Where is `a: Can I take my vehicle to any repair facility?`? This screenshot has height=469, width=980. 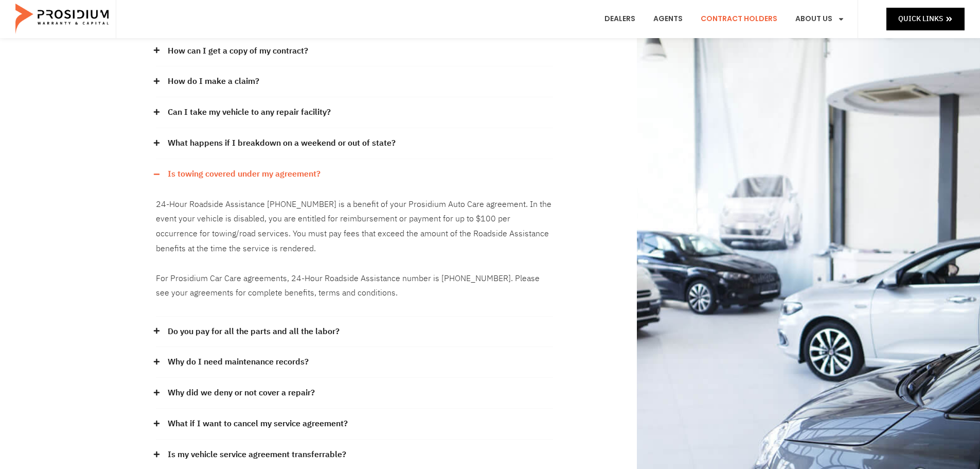 a: Can I take my vehicle to any repair facility? is located at coordinates (249, 113).